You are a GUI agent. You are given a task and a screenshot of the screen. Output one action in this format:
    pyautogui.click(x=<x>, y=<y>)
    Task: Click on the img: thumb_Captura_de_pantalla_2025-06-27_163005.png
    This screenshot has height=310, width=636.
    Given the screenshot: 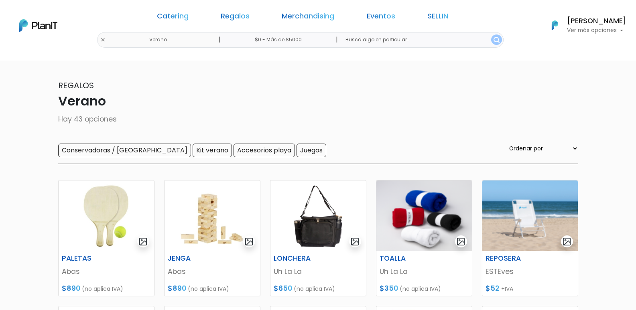 What is the action you would take?
    pyautogui.click(x=424, y=216)
    